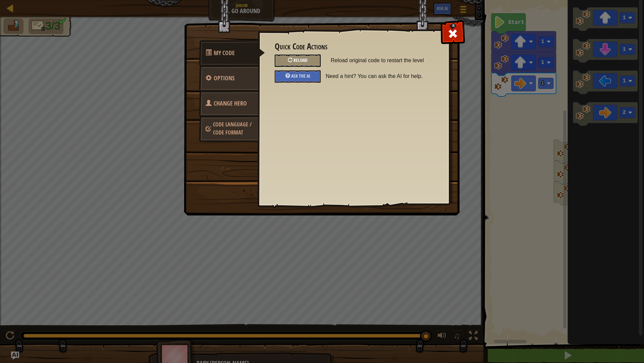 This screenshot has width=644, height=363. What do you see at coordinates (298, 76) in the screenshot?
I see `div: Ask the AI` at bounding box center [298, 76].